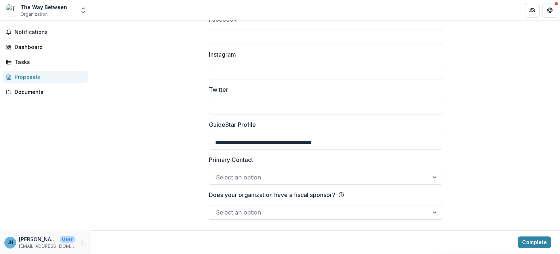 The image size is (560, 254). What do you see at coordinates (67, 239) in the screenshot?
I see `p: User` at bounding box center [67, 239].